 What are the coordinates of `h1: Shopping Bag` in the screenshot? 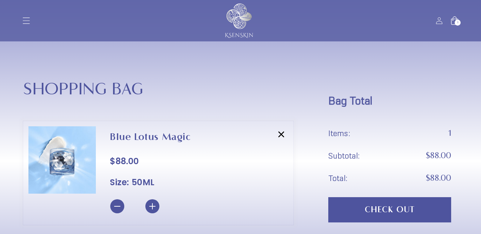 It's located at (83, 96).